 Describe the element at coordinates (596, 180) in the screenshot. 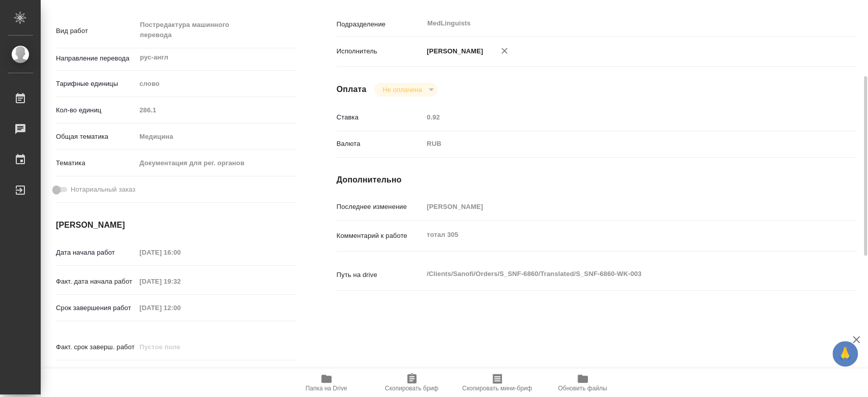

I see `h4: Дополнительно` at that location.